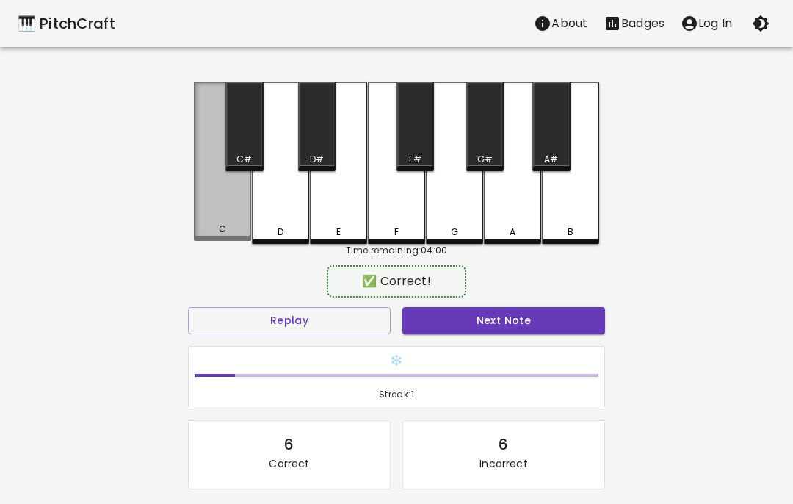 This screenshot has height=504, width=793. I want to click on div: D#, so click(317, 159).